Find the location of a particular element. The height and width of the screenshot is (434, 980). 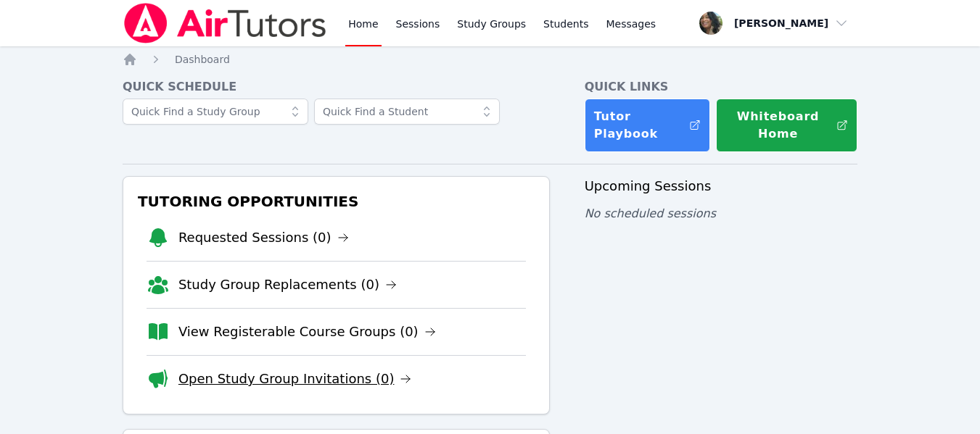

span: Dashboard is located at coordinates (203, 59).